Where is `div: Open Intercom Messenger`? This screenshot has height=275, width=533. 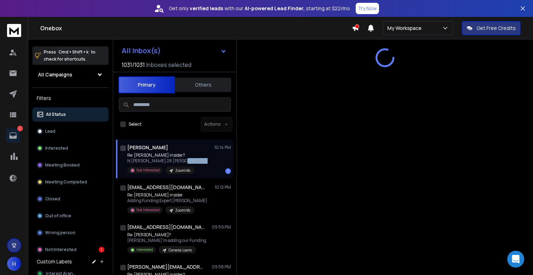
div: Open Intercom Messenger is located at coordinates (516, 259).